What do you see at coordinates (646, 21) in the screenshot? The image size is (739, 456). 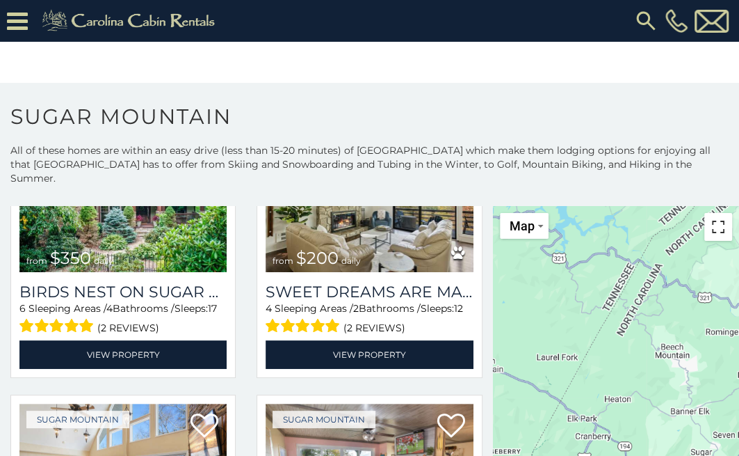 I see `img: search-regular.svg` at bounding box center [646, 21].